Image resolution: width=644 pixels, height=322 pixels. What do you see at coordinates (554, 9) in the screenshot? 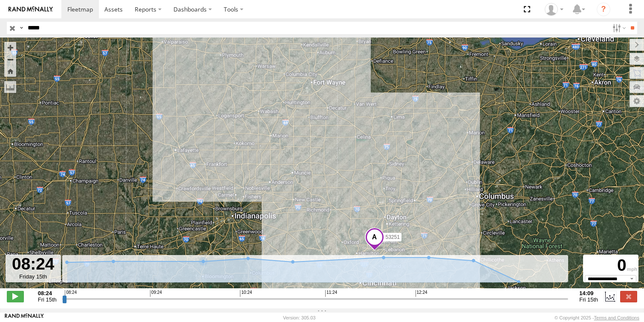
I see `div: Miky Transport` at bounding box center [554, 9].